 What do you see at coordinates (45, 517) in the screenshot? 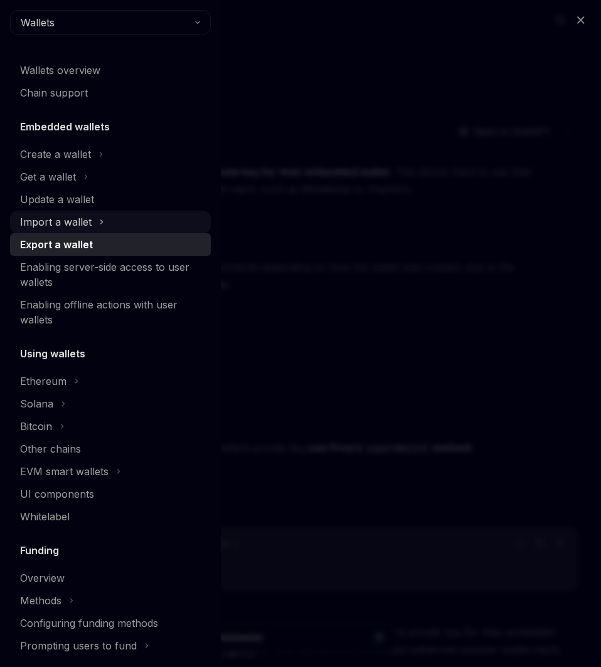
I see `div: Whitelabel` at bounding box center [45, 517].